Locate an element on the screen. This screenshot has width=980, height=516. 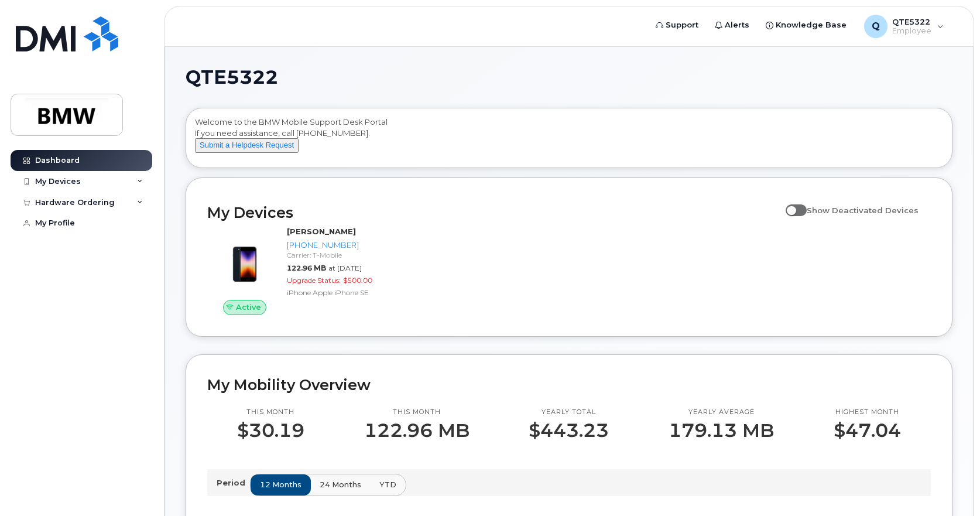
span: 24 months is located at coordinates (340, 484).